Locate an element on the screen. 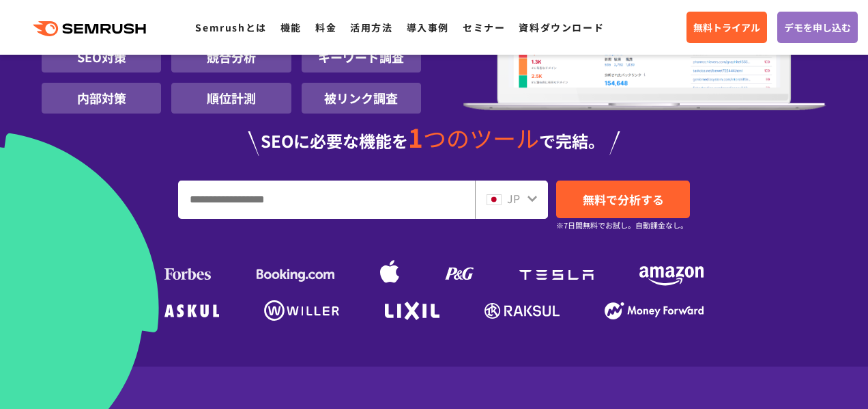 The image size is (868, 409). a: 無料で分析する is located at coordinates (623, 199).